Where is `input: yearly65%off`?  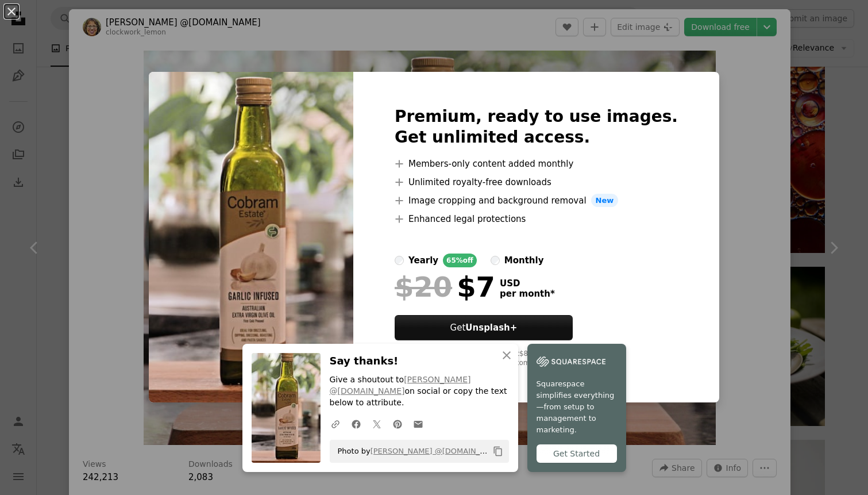
input: yearly65%off is located at coordinates (399, 260).